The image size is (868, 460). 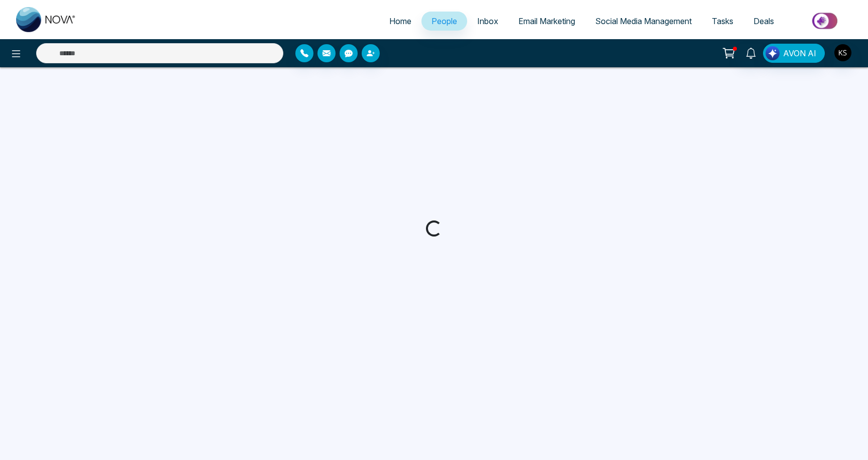 I want to click on span: Deals, so click(x=763, y=21).